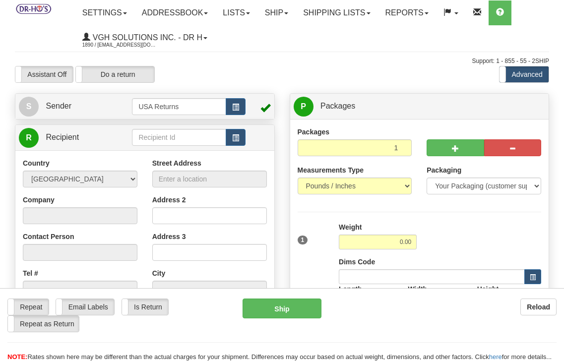  What do you see at coordinates (169, 237) in the screenshot?
I see `label: Address 3` at bounding box center [169, 237].